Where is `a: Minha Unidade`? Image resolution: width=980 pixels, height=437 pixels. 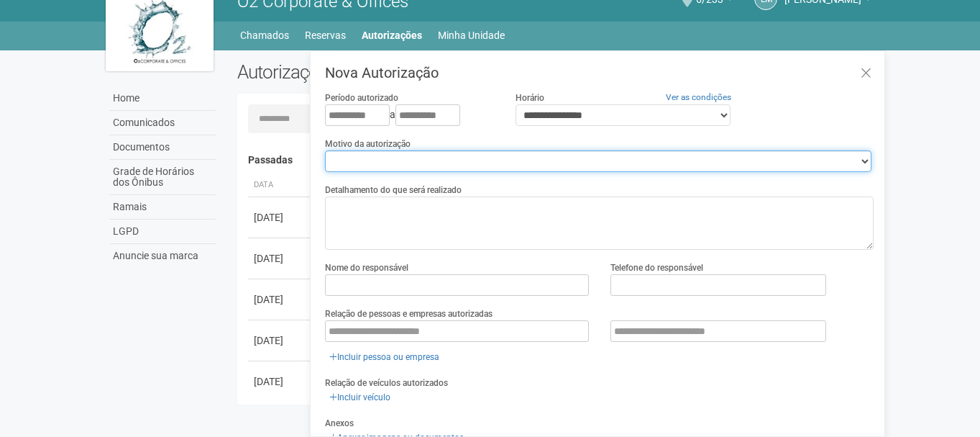
a: Minha Unidade is located at coordinates (471, 36).